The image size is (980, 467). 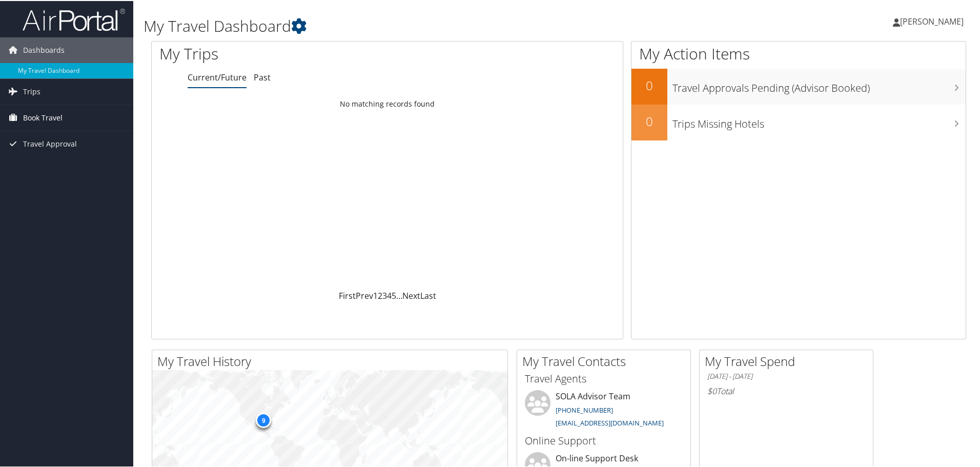 I want to click on h3: Travel Agents, so click(x=604, y=378).